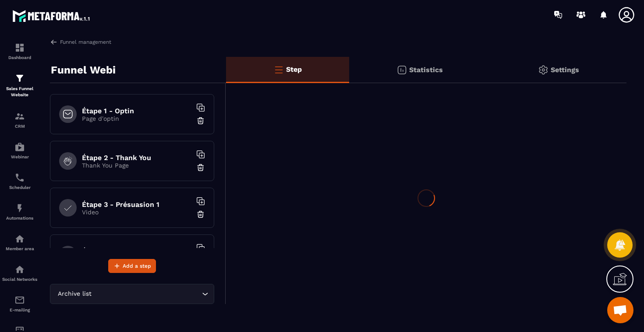 This screenshot has height=332, width=644. Describe the element at coordinates (146, 294) in the screenshot. I see `input: Search for option` at that location.